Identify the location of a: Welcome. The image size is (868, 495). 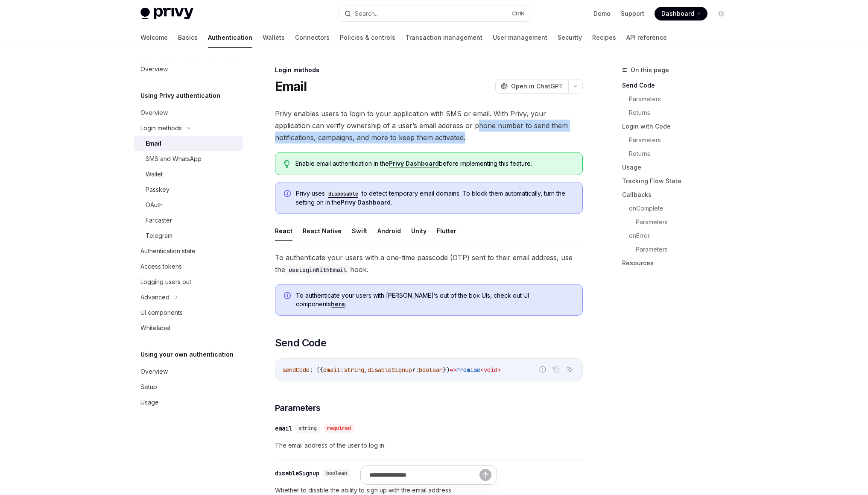
(154, 38).